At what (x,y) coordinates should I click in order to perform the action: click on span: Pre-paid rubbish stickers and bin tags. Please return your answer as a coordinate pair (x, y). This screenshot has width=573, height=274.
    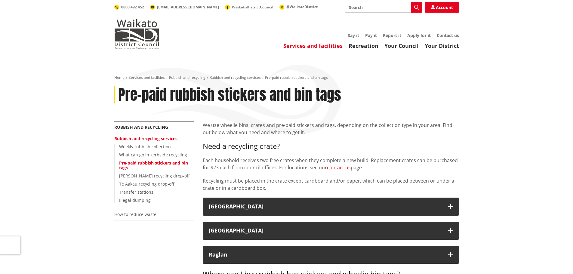
    Looking at the image, I should click on (296, 77).